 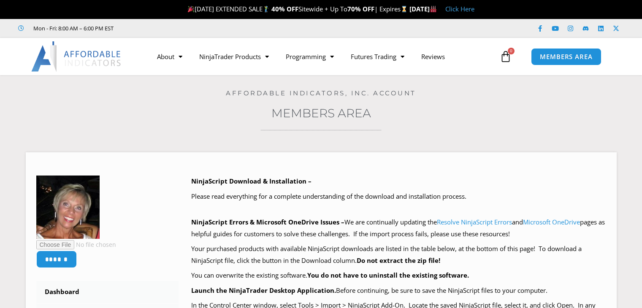 What do you see at coordinates (398, 228) in the screenshot?
I see `p: We are continually updating the and pages as helpful guides for customers to solve these challeng...` at bounding box center [398, 228].